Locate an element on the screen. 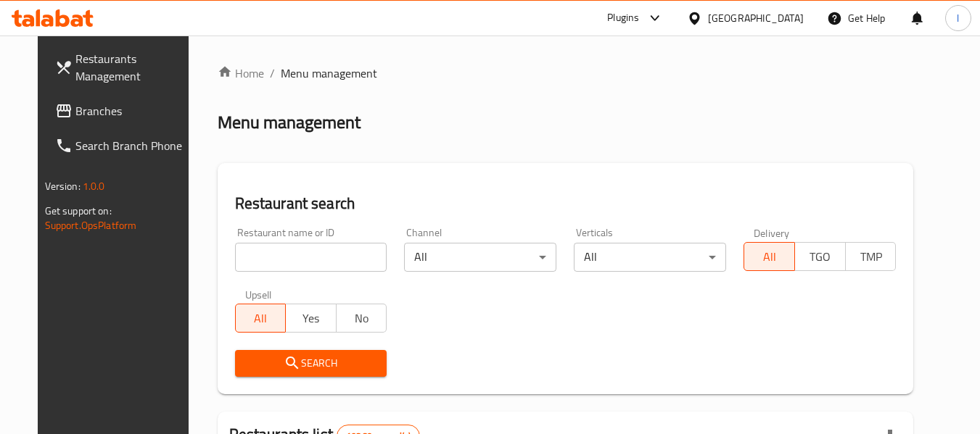 The width and height of the screenshot is (980, 434). label: Delivery is located at coordinates (772, 232).